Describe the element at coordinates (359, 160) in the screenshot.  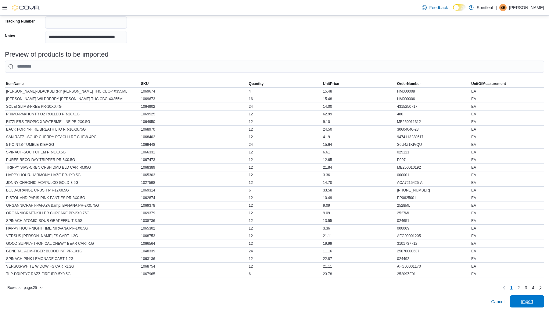
I see `div: 12.65` at that location.